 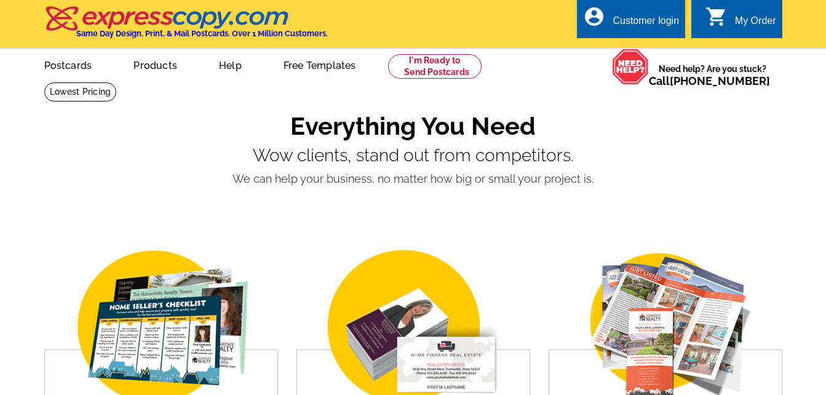 What do you see at coordinates (741, 21) in the screenshot?
I see `a: shopping_cart My Order` at bounding box center [741, 21].